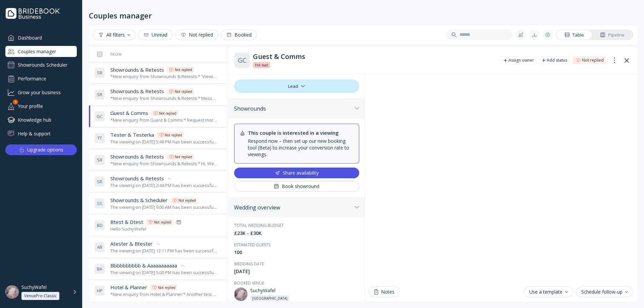  What do you see at coordinates (164, 120) in the screenshot?
I see `div: *New enquiry from Guest & Comms:* Request more availability test message. *They're interested in ...` at bounding box center [164, 120].